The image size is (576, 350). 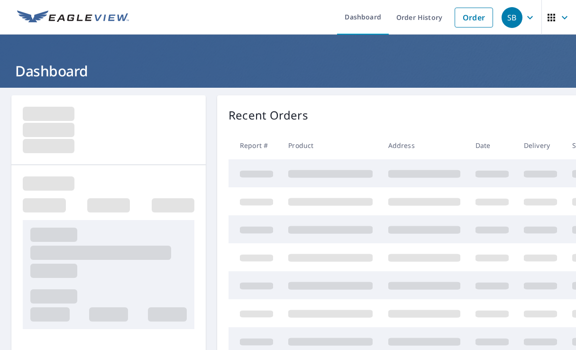 I want to click on div: SB, so click(x=512, y=18).